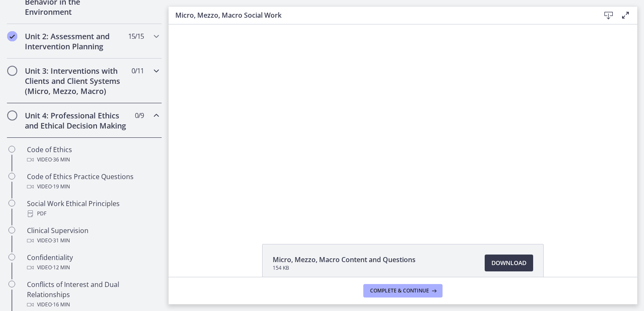 This screenshot has height=311, width=644. Describe the element at coordinates (344, 268) in the screenshot. I see `span: 154 KB` at that location.